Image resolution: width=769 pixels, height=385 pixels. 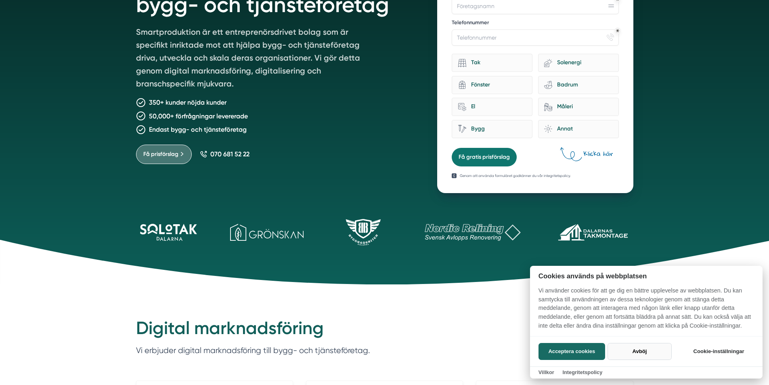 What do you see at coordinates (719, 351) in the screenshot?
I see `button: Cookie-inställningar` at bounding box center [719, 351].